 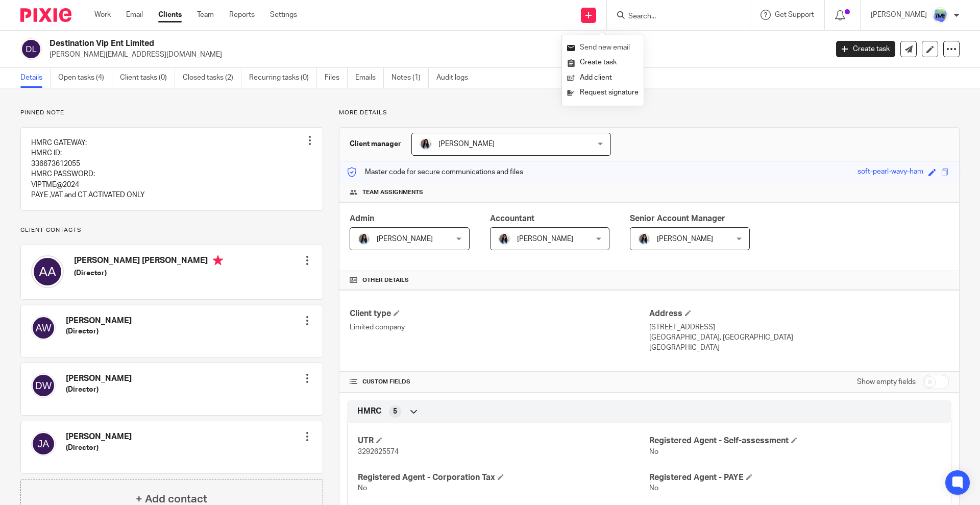 I want to click on a: Files, so click(x=336, y=78).